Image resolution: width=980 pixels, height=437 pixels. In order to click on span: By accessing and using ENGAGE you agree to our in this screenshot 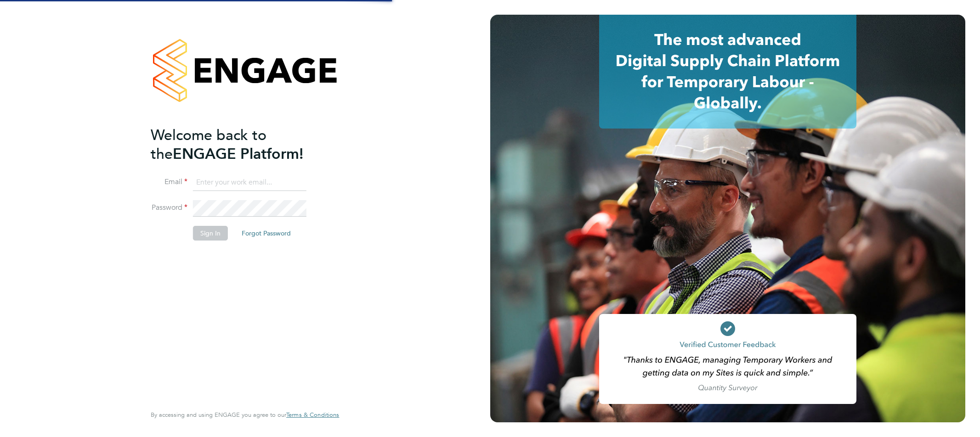, I will do `click(245, 415)`.